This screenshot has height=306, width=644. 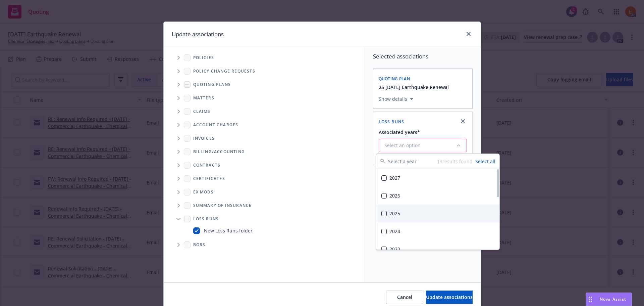 I want to click on h1: Update associations, so click(x=198, y=34).